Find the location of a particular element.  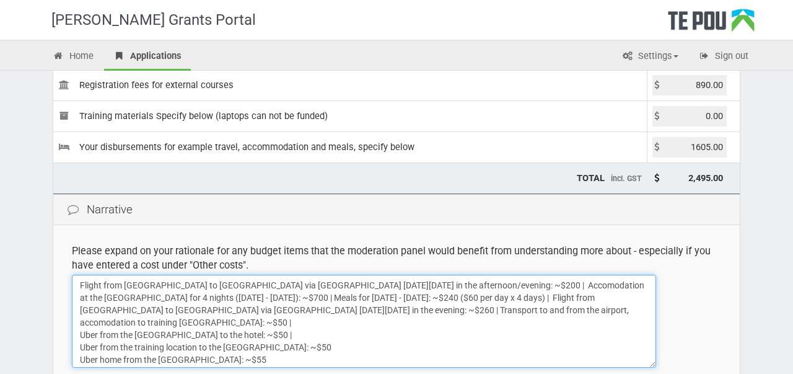

div: Please expand on your rationale for any budget items that the moderation panel would benefit from... is located at coordinates (397, 258).